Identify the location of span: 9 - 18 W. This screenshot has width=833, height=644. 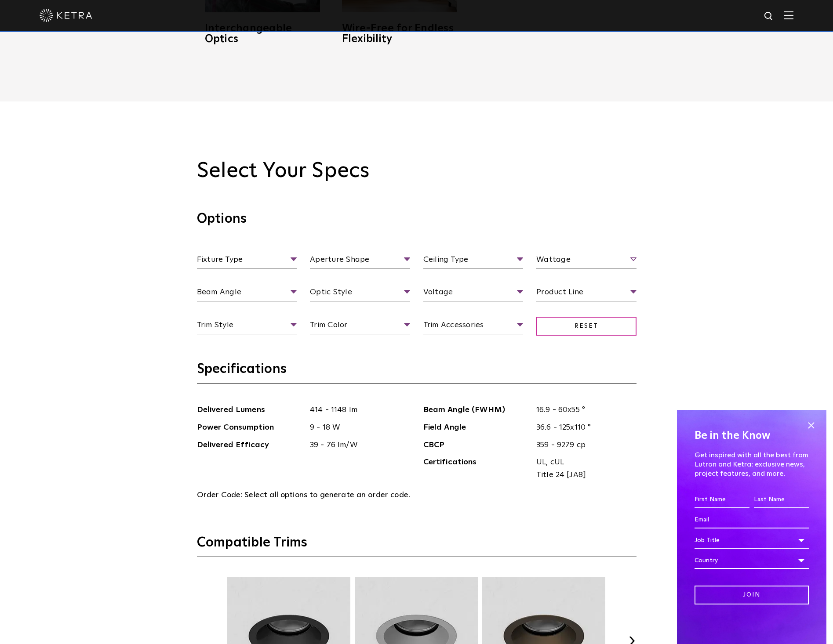
(357, 427).